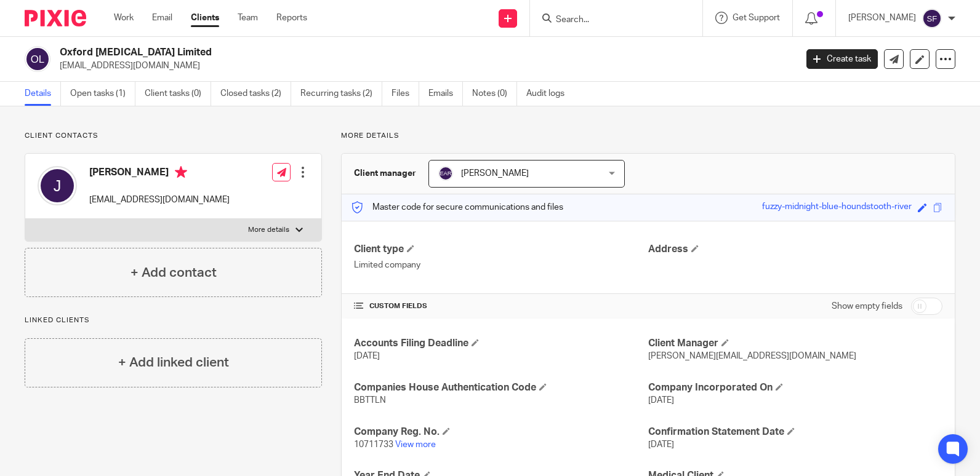  What do you see at coordinates (494, 94) in the screenshot?
I see `a: Notes (0)` at bounding box center [494, 94].